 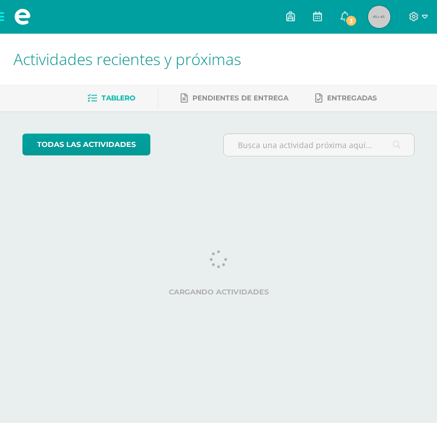 I want to click on img: 45x45, so click(x=379, y=17).